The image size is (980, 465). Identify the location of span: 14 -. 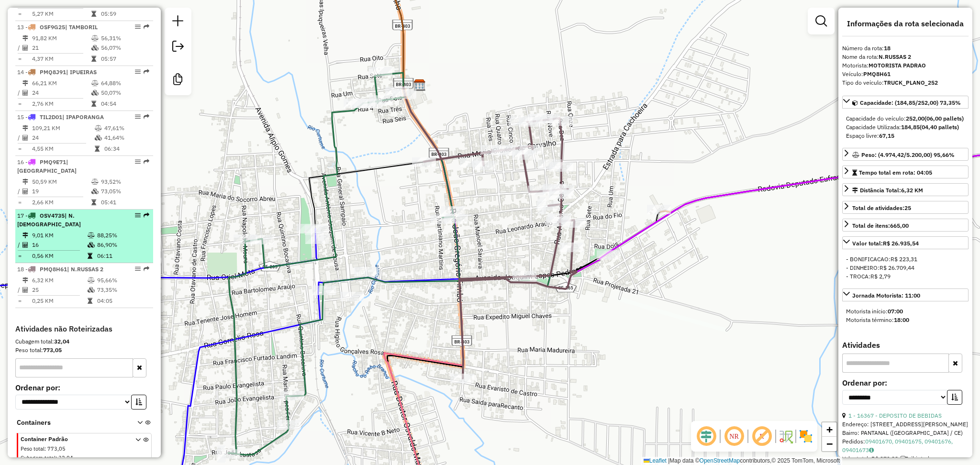
(57, 71).